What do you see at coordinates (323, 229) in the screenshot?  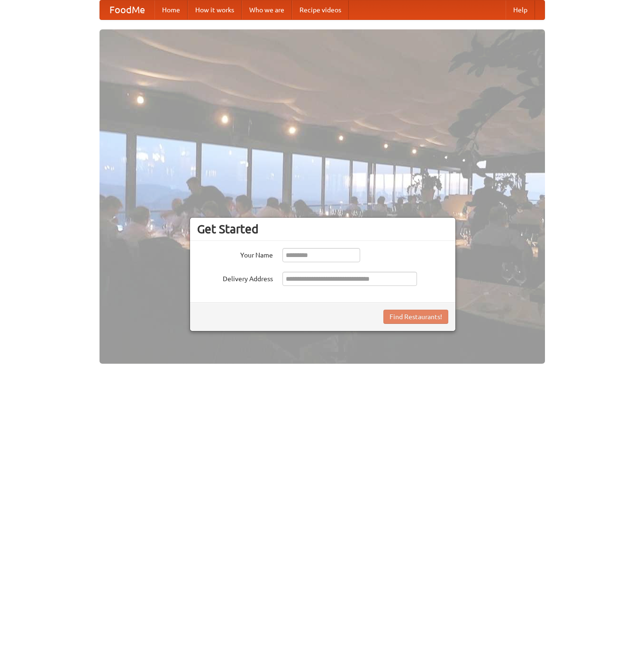 I see `h3: Get Started` at bounding box center [323, 229].